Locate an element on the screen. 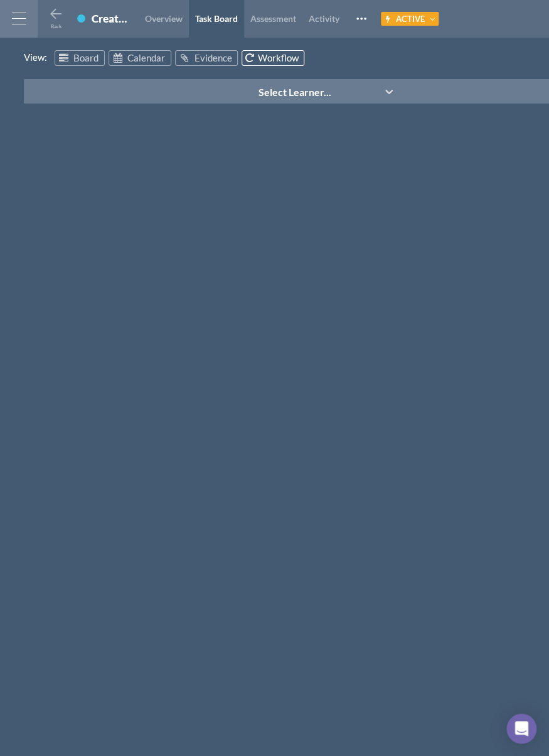  span: Task Board is located at coordinates (216, 19).